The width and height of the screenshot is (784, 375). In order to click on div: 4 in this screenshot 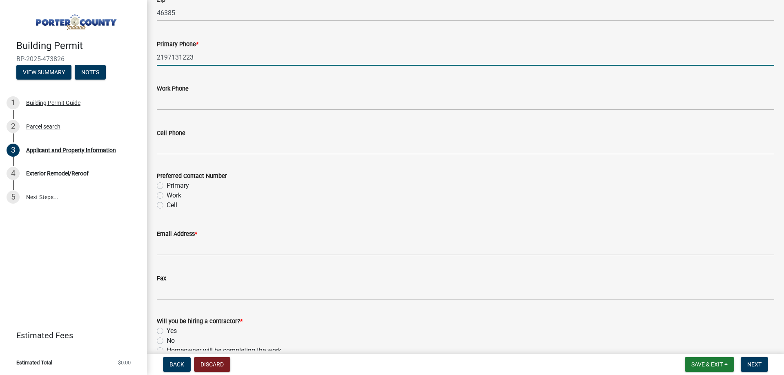, I will do `click(13, 174)`.